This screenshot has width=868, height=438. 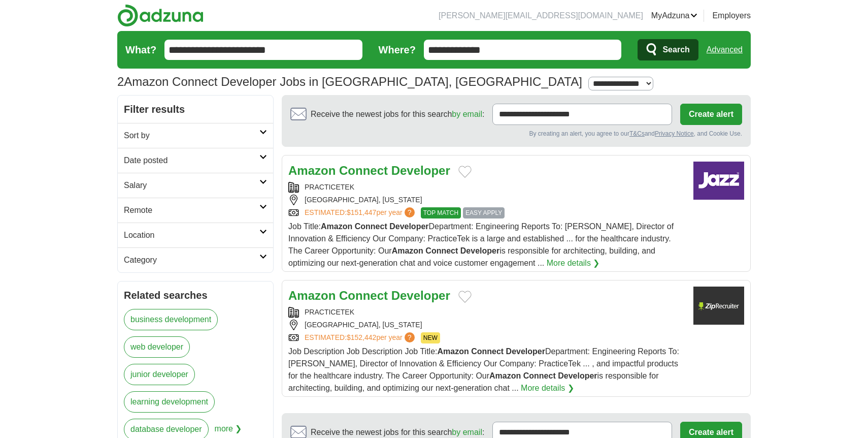 I want to click on span: Receive the newest jobs for this search :, so click(x=397, y=114).